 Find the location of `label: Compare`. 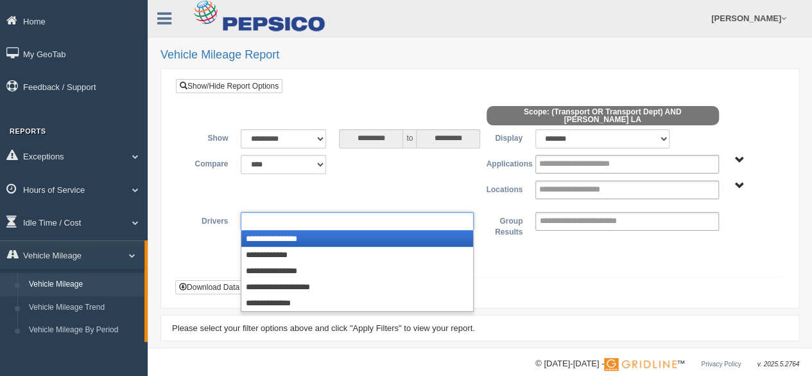

label: Compare is located at coordinates (210, 162).